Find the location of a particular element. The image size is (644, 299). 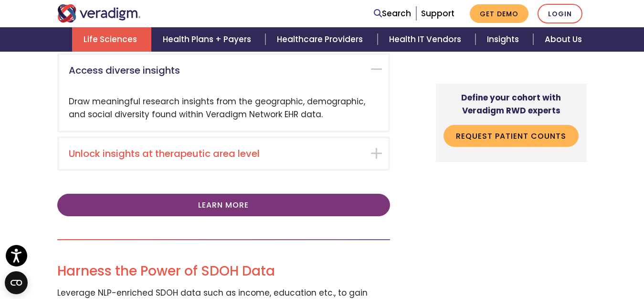

a: Life Sciences is located at coordinates (111, 39).